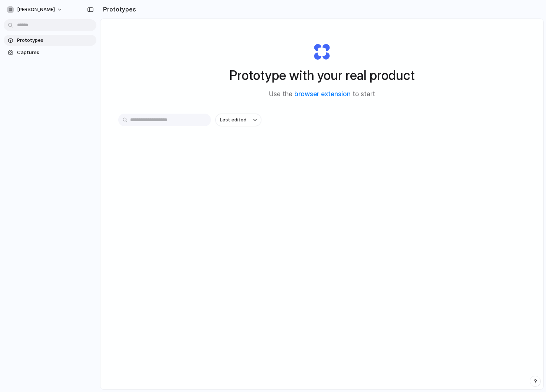 The height and width of the screenshot is (392, 546). What do you see at coordinates (50, 40) in the screenshot?
I see `a: Prototypes` at bounding box center [50, 40].